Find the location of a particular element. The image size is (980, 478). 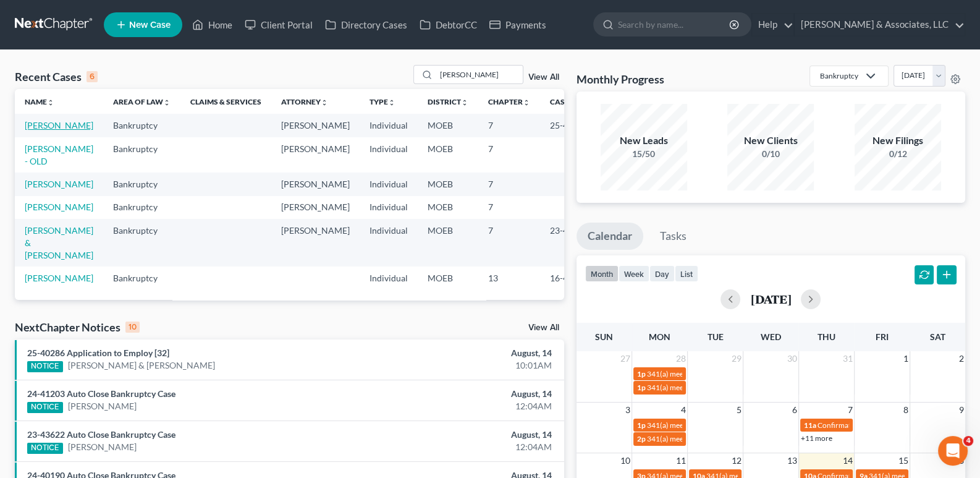

span: 6 is located at coordinates (795, 410).